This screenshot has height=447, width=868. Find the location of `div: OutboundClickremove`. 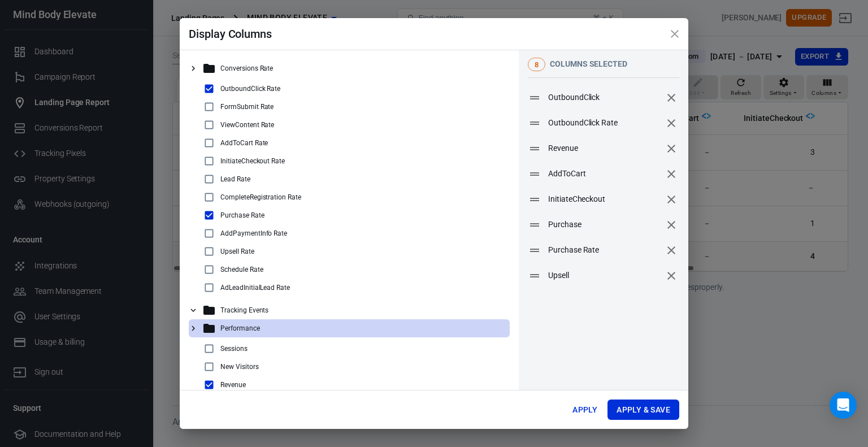

div: OutboundClickremove is located at coordinates (604, 97).